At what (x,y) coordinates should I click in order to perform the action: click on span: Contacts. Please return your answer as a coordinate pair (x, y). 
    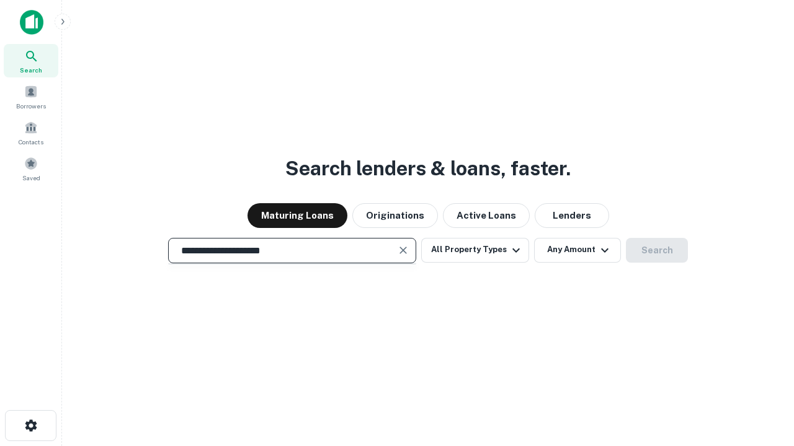
    Looking at the image, I should click on (31, 142).